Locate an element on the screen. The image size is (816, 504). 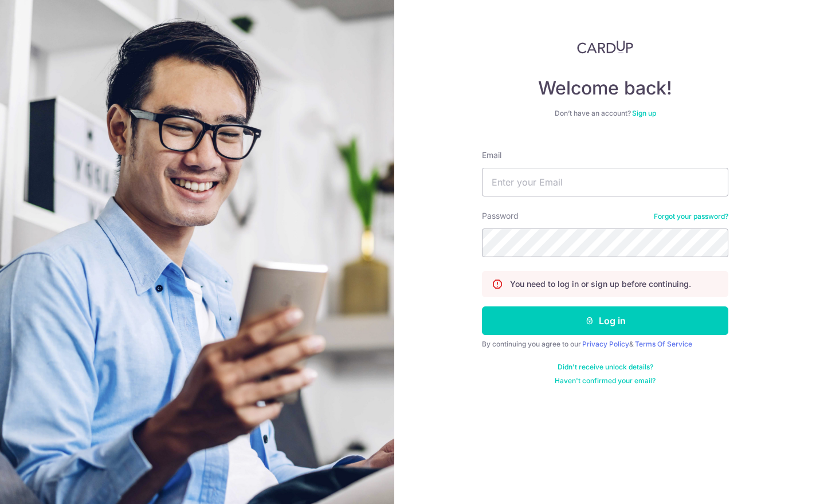
label: Email is located at coordinates (491, 155).